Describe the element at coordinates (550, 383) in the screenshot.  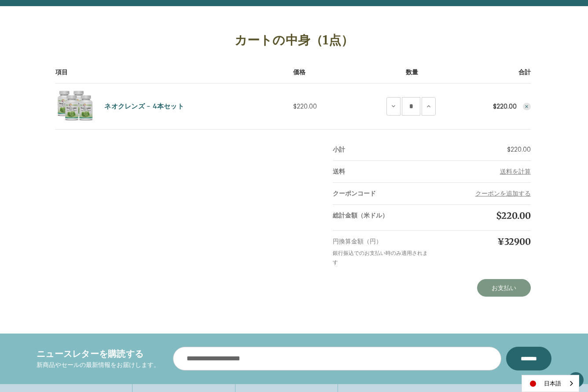
I see `a: 日本語` at that location.